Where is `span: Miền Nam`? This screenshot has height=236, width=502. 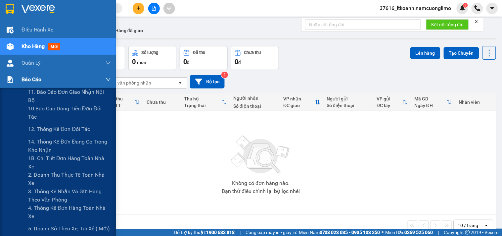
span: Miền Nam is located at coordinates (340, 232).